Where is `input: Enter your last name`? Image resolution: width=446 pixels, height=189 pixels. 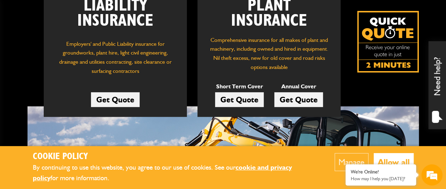
input: Enter your last name is located at coordinates (69, 73).